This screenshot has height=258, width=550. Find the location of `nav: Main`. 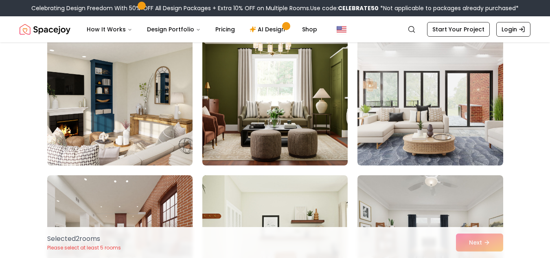

nav: Main is located at coordinates (202, 29).